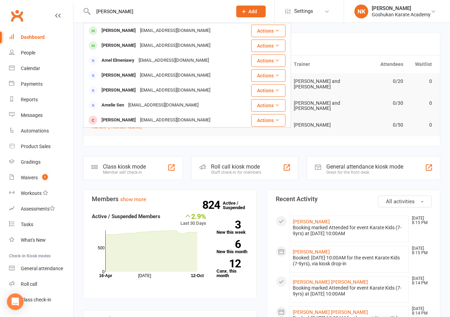  Describe the element at coordinates (229, 244) in the screenshot. I see `strong: 6` at that location.